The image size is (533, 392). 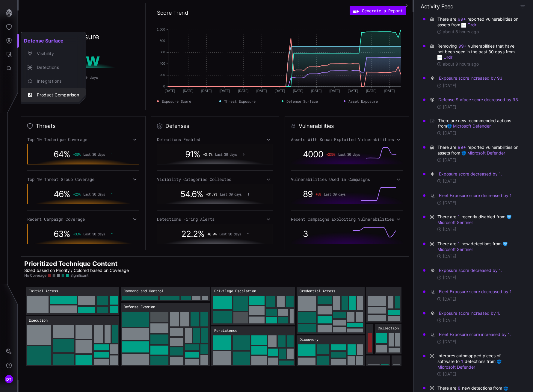 What do you see at coordinates (56, 67) in the screenshot?
I see `div: Detections` at bounding box center [56, 67].